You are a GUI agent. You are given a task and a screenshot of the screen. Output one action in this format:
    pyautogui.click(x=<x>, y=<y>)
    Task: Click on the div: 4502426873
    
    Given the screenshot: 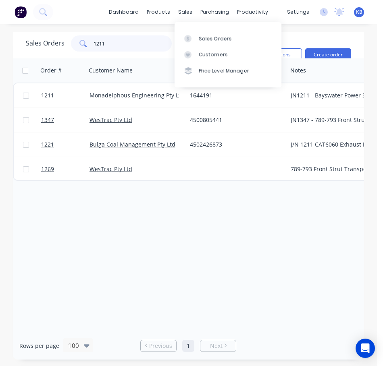 What is the action you would take?
    pyautogui.click(x=235, y=145)
    